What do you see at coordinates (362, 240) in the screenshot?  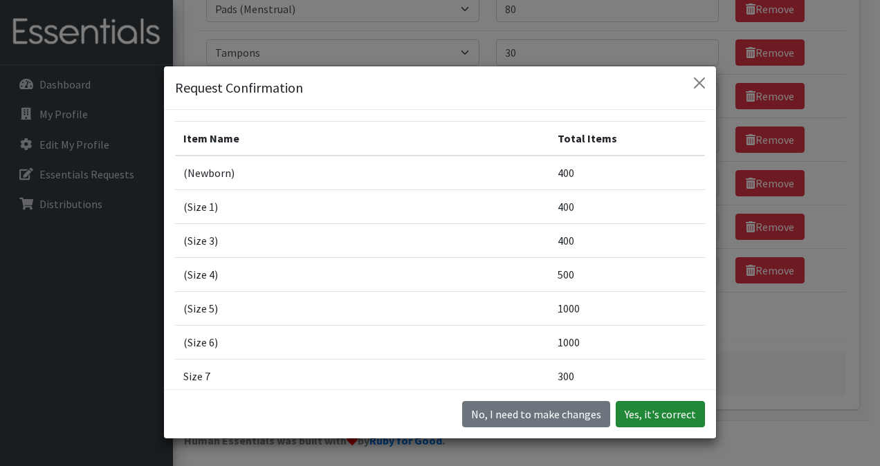 I see `td: (Size 3)` at bounding box center [362, 240].